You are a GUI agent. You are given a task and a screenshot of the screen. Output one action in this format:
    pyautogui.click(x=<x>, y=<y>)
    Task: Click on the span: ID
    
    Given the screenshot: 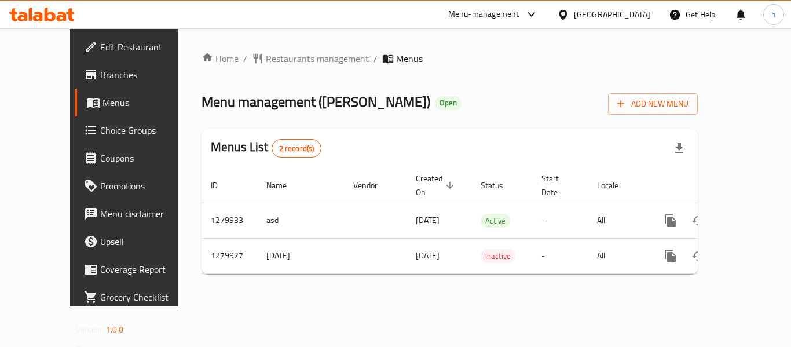 What is the action you would take?
    pyautogui.click(x=222, y=185)
    